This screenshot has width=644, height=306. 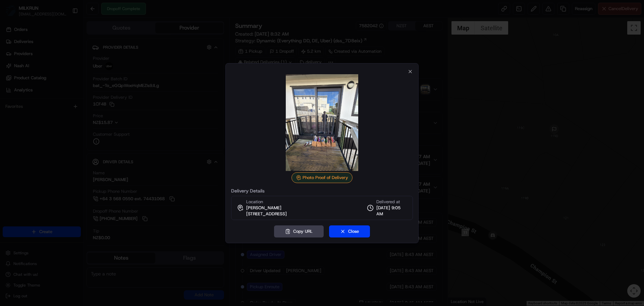 I want to click on label: Delivery Details, so click(x=322, y=191).